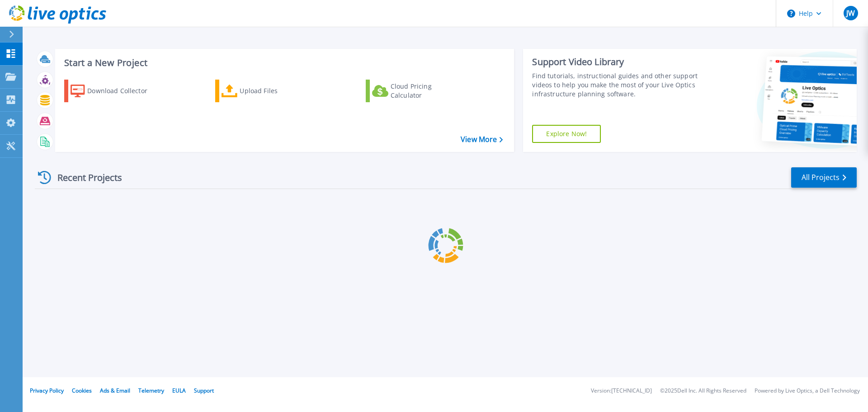 The height and width of the screenshot is (412, 868). What do you see at coordinates (151, 390) in the screenshot?
I see `a: Telemetry` at bounding box center [151, 390].